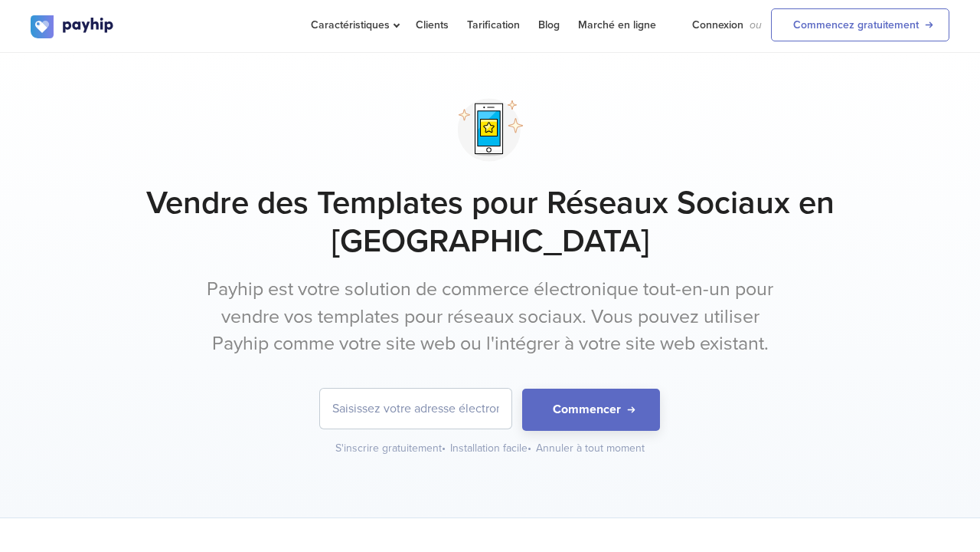 The image size is (980, 552). What do you see at coordinates (416, 408) in the screenshot?
I see `input: Saisissez votre adresse électronique` at bounding box center [416, 408].